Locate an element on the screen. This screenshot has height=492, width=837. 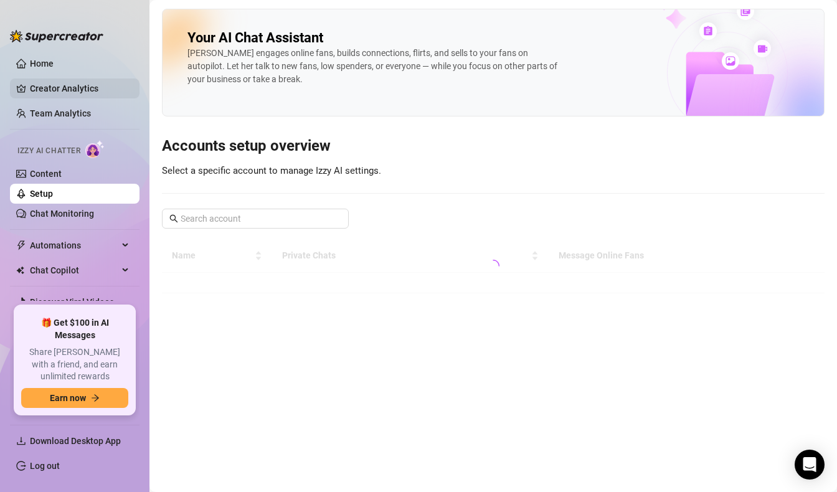
a: Home is located at coordinates (42, 64).